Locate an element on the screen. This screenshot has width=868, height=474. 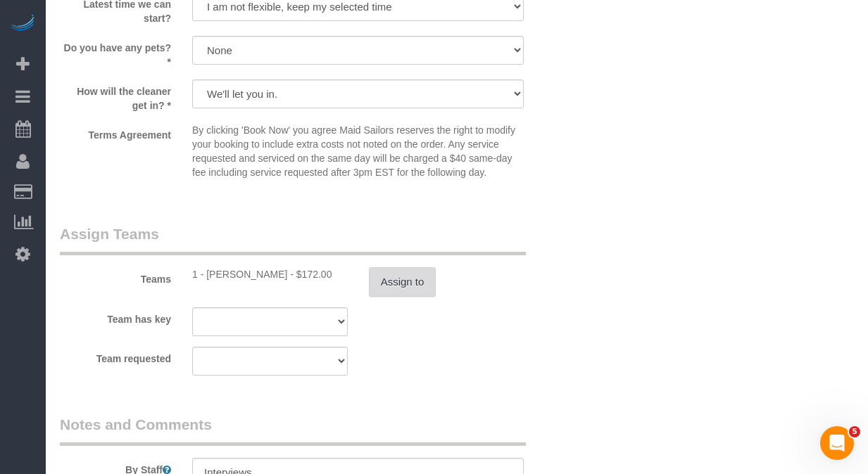
label: Team has key is located at coordinates (116, 317).